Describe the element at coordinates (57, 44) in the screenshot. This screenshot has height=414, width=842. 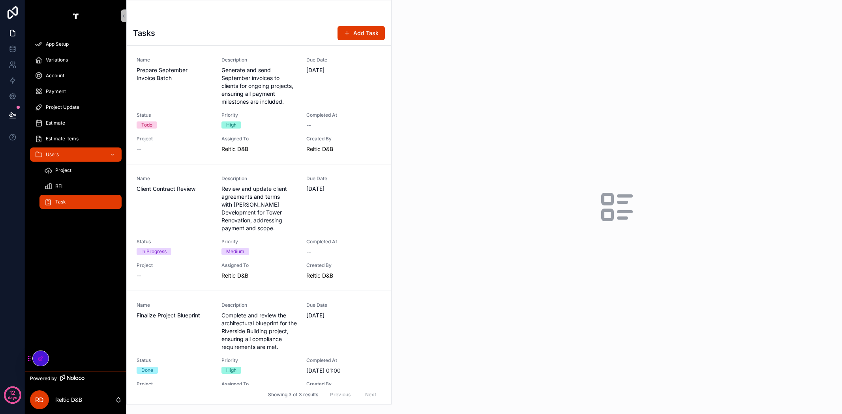
I see `span: App Setup` at that location.